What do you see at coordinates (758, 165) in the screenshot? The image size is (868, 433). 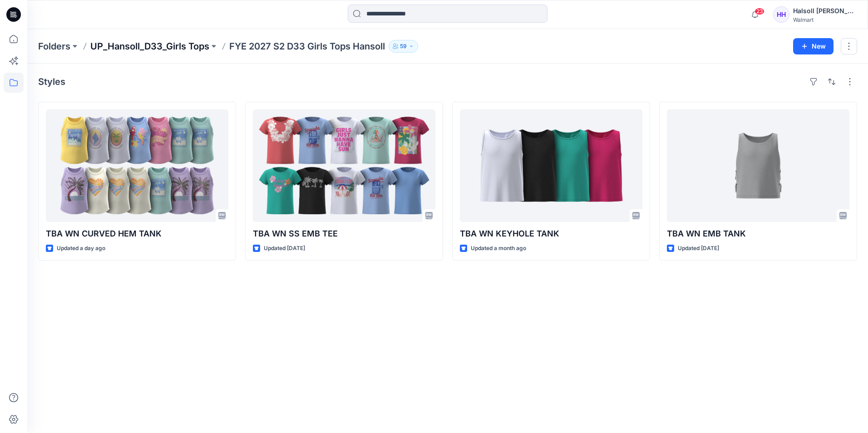 I see `a: TBA WN EMB TANK` at bounding box center [758, 165].